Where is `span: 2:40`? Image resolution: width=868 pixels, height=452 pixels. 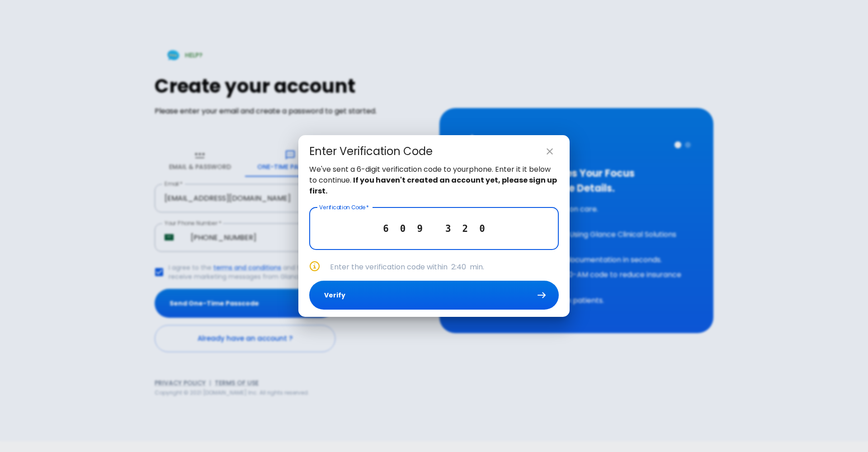 span: 2:40 is located at coordinates (458, 267).